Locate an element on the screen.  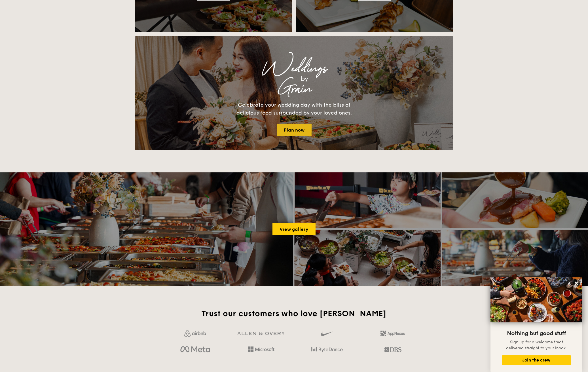
img: 2L6uqdT+6BmeAFDfWP11wfMG223fXktMZIL+i+lTG25h0NjUBKOYhdW2Kn6T+C0Q7bASH2i+1JIsIulPLIv5Ss6l0e291fRVW... is located at coordinates (392, 333).